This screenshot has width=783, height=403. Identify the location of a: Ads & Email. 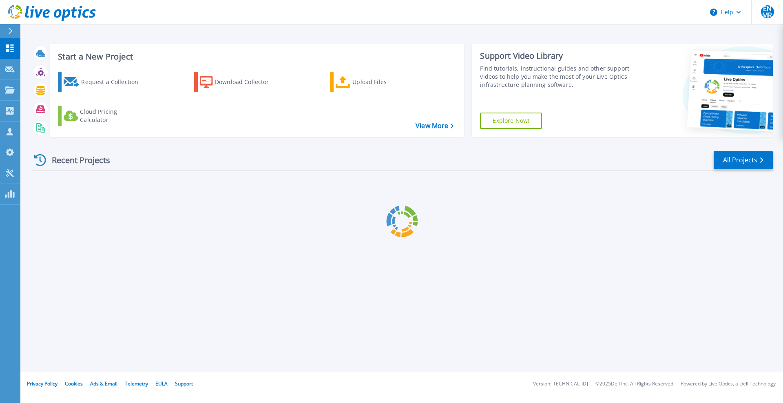
(104, 383).